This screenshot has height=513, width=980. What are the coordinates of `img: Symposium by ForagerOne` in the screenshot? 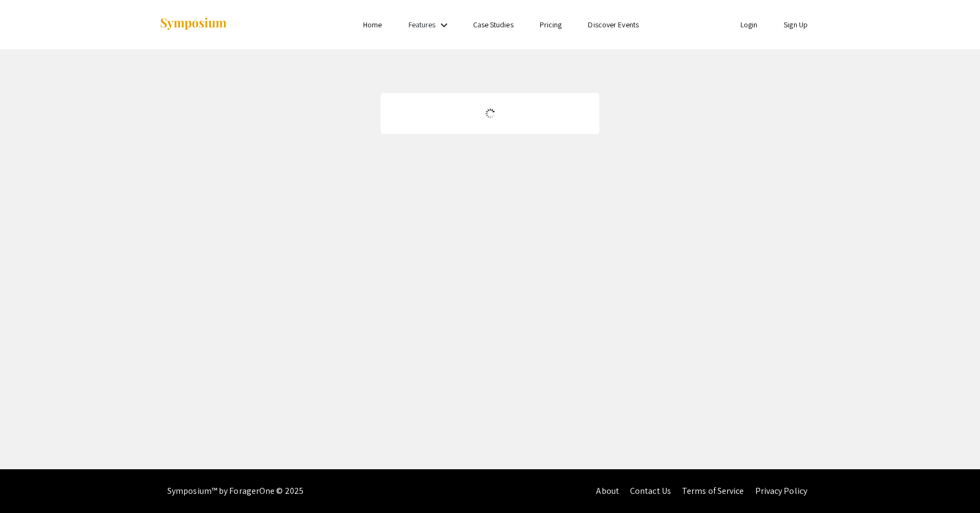 It's located at (193, 24).